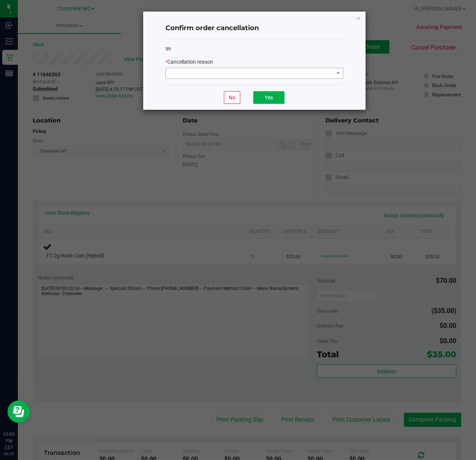 Image resolution: width=476 pixels, height=460 pixels. I want to click on button: No, so click(232, 97).